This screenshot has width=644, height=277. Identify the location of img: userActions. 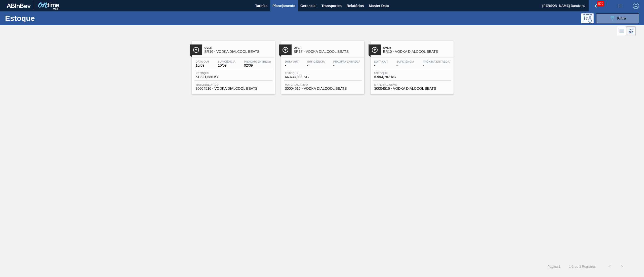
(620, 6).